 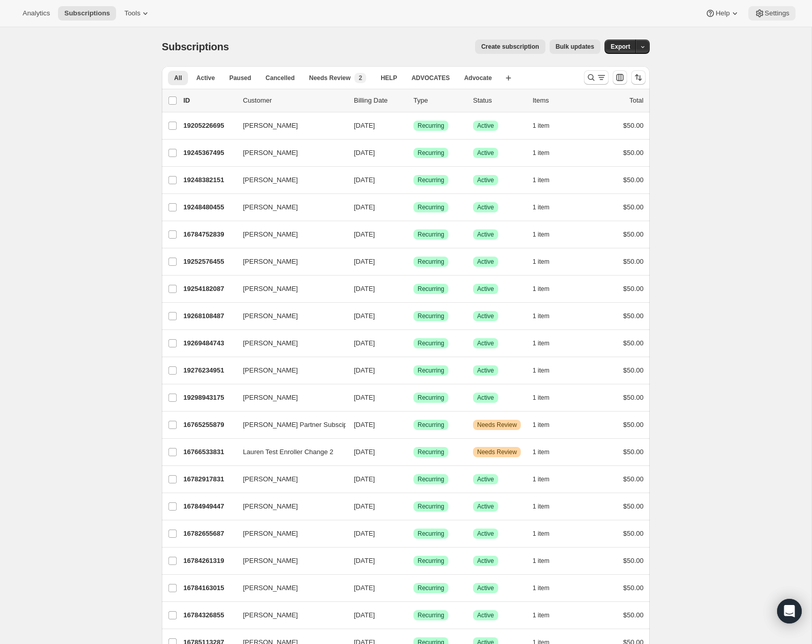 What do you see at coordinates (360, 78) in the screenshot?
I see `span: 2` at bounding box center [360, 78].